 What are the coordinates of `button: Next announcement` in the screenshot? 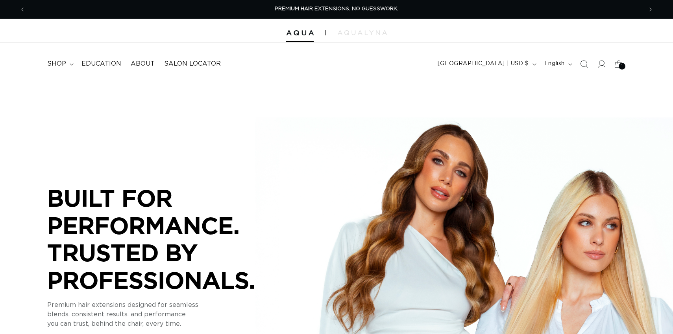 It's located at (650, 9).